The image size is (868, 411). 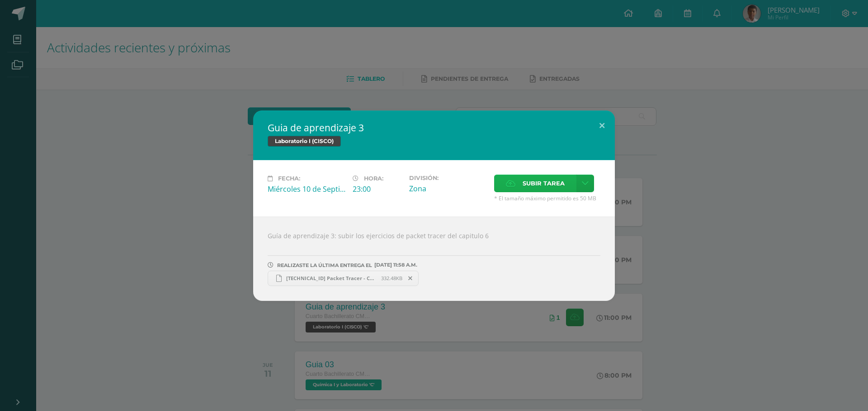 What do you see at coordinates (306, 189) in the screenshot?
I see `div: Miércoles 10 de Septiembre` at bounding box center [306, 189].